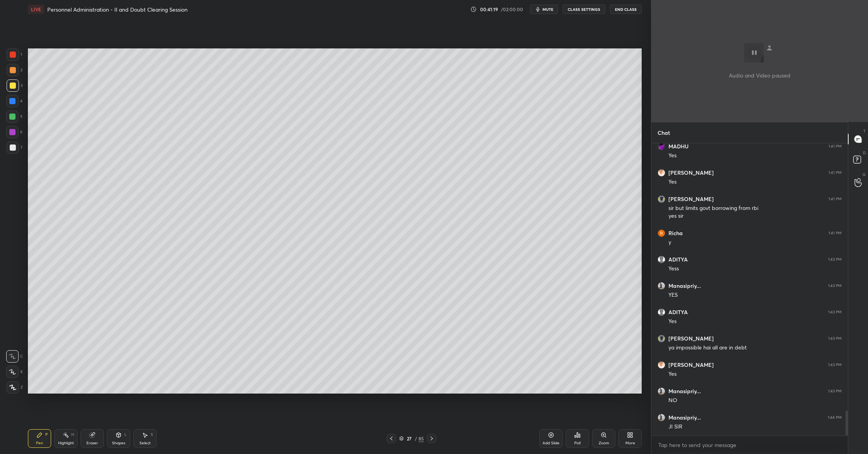 This screenshot has height=454, width=868. What do you see at coordinates (864, 153) in the screenshot?
I see `p: D` at bounding box center [864, 153].